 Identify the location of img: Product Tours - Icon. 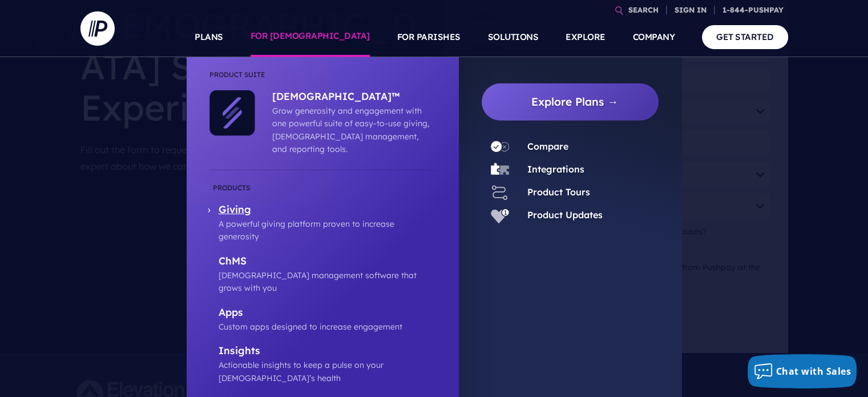
(500, 192).